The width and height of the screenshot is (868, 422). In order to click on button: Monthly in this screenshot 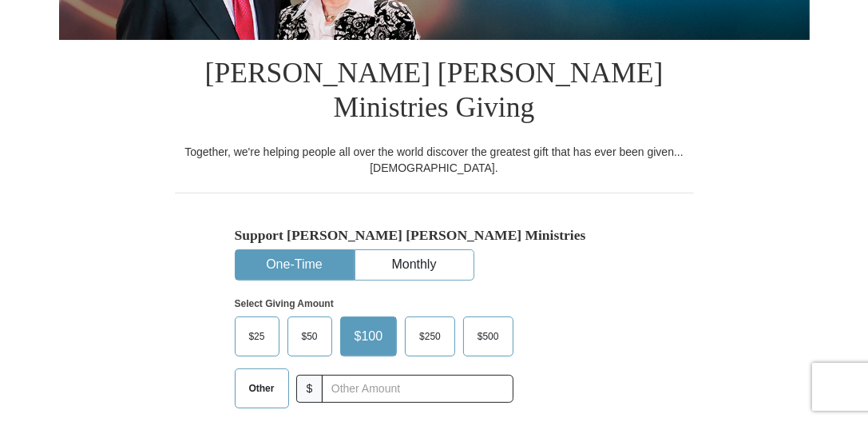, I will do `click(415, 264)`.